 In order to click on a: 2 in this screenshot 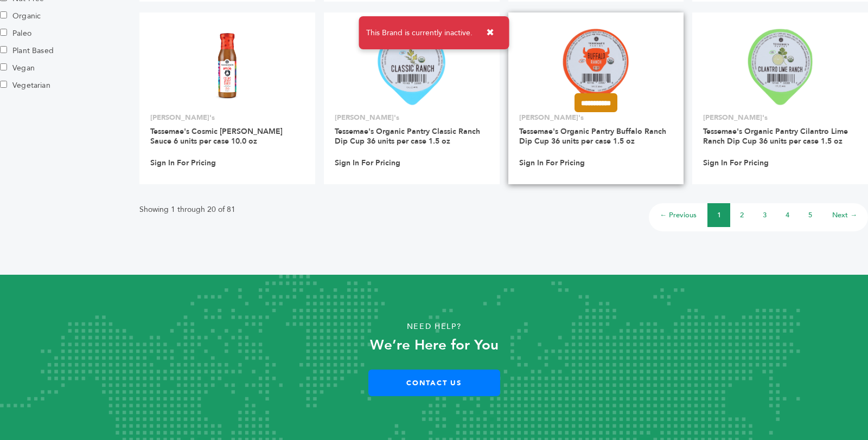, I will do `click(741, 215)`.